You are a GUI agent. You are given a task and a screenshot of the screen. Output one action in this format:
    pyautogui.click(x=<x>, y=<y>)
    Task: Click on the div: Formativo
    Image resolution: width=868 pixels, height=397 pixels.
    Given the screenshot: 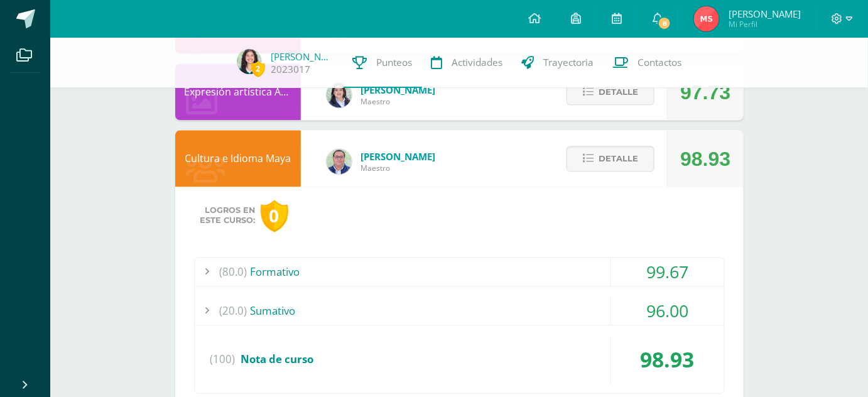 What is the action you would take?
    pyautogui.click(x=459, y=272)
    